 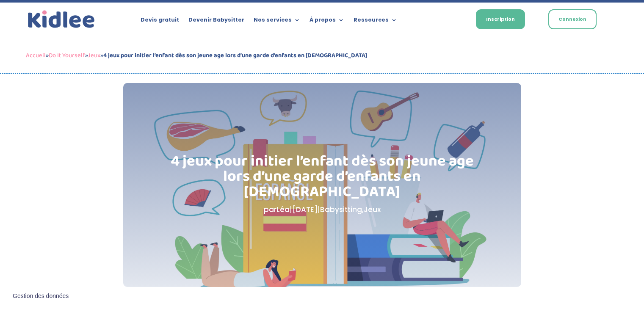 What do you see at coordinates (283, 210) in the screenshot?
I see `a: Léa` at bounding box center [283, 210].